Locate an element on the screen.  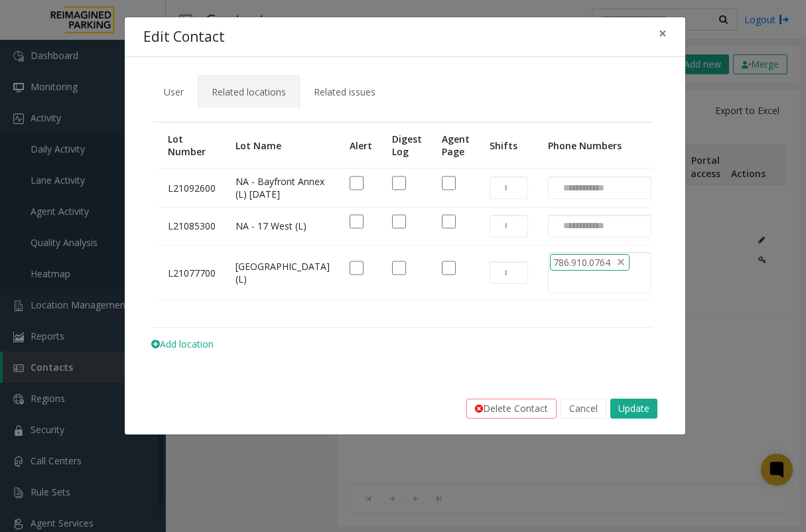
button: Delete Contact is located at coordinates (512, 408).